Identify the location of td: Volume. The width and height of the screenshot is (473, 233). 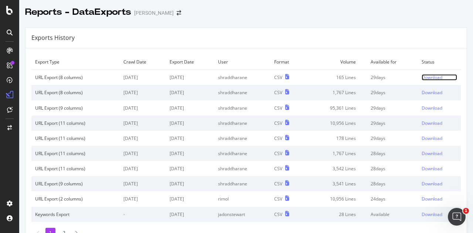
(336, 62).